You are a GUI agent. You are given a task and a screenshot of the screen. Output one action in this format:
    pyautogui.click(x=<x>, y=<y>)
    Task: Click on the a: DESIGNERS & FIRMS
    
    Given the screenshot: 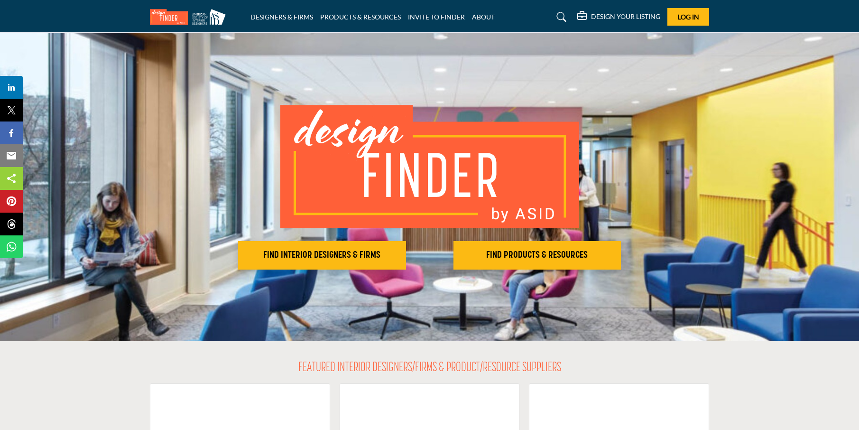 What is the action you would take?
    pyautogui.click(x=282, y=17)
    